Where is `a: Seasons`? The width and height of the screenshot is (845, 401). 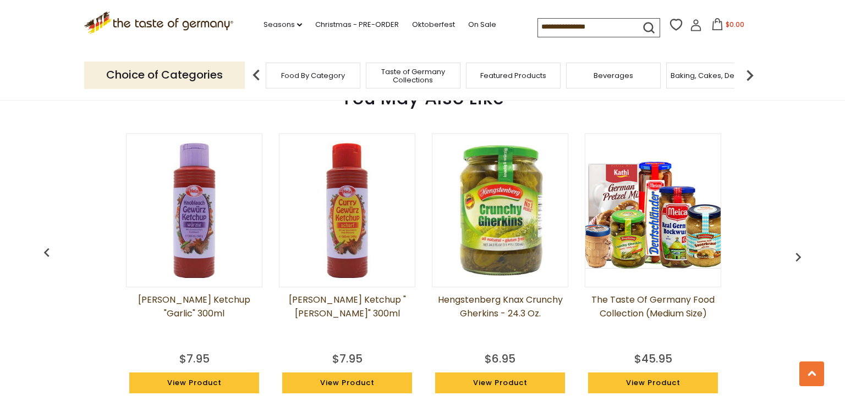 a: Seasons is located at coordinates (283, 25).